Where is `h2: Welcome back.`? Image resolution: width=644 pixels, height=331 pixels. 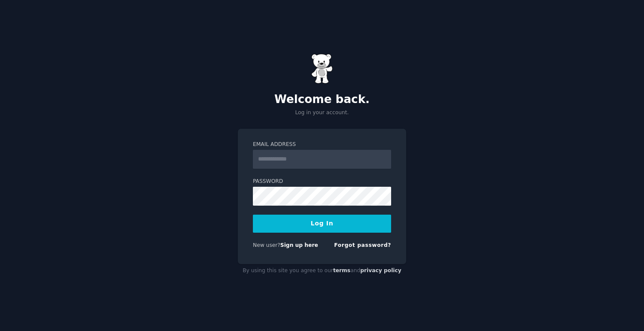 h2: Welcome back. is located at coordinates (322, 100).